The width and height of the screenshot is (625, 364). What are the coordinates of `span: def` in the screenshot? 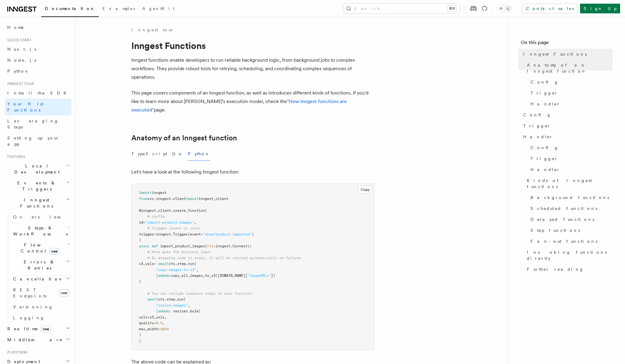 It's located at (155, 246).